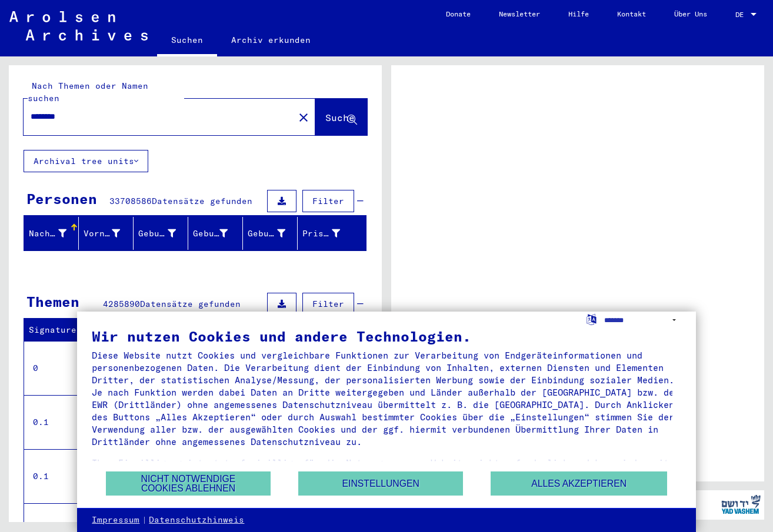 Image resolution: width=773 pixels, height=532 pixels. What do you see at coordinates (62, 199) in the screenshot?
I see `div: Personen` at bounding box center [62, 199].